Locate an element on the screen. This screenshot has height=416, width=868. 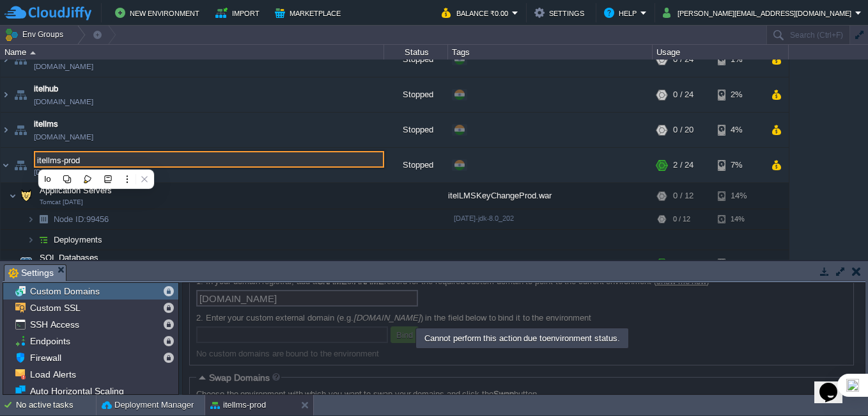
button: Balance ₹0.00 is located at coordinates (477, 12).